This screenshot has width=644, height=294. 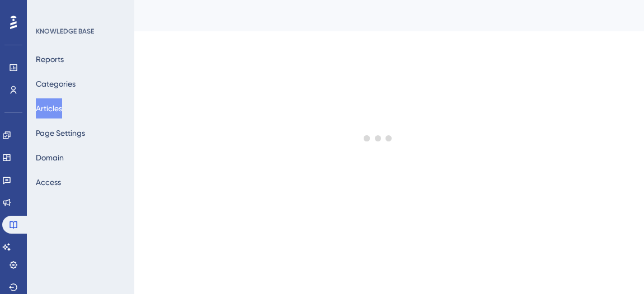 What do you see at coordinates (48, 182) in the screenshot?
I see `button: Access` at bounding box center [48, 182].